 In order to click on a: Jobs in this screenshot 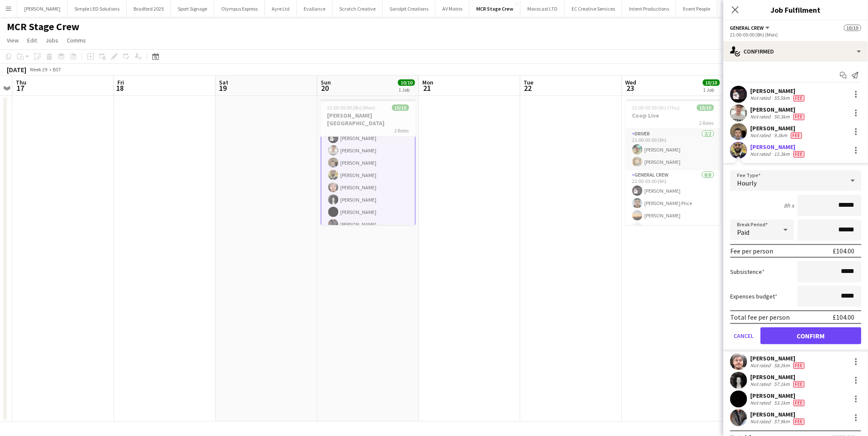, I will do `click(52, 40)`.